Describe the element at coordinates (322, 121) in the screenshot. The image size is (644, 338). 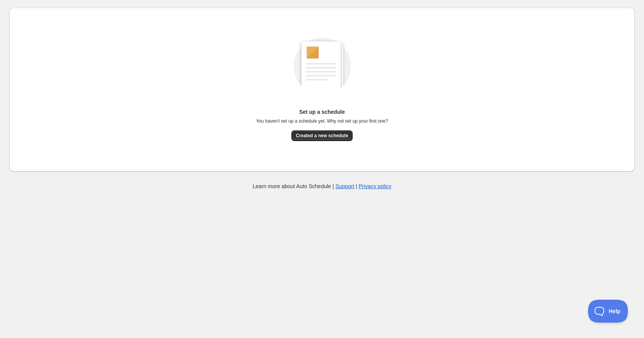
I see `p: You haven't set up a schedule yet. Why not set up your first one?` at that location.